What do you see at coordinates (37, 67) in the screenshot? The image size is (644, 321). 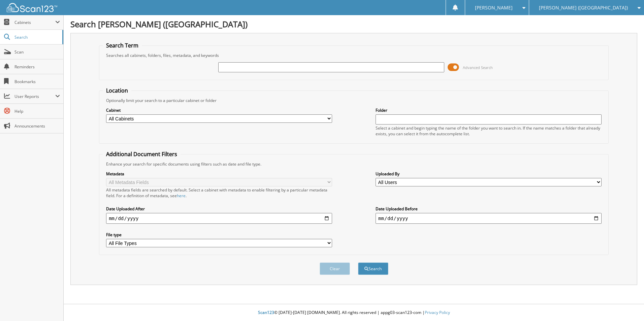 I see `span: Reminders` at bounding box center [37, 67].